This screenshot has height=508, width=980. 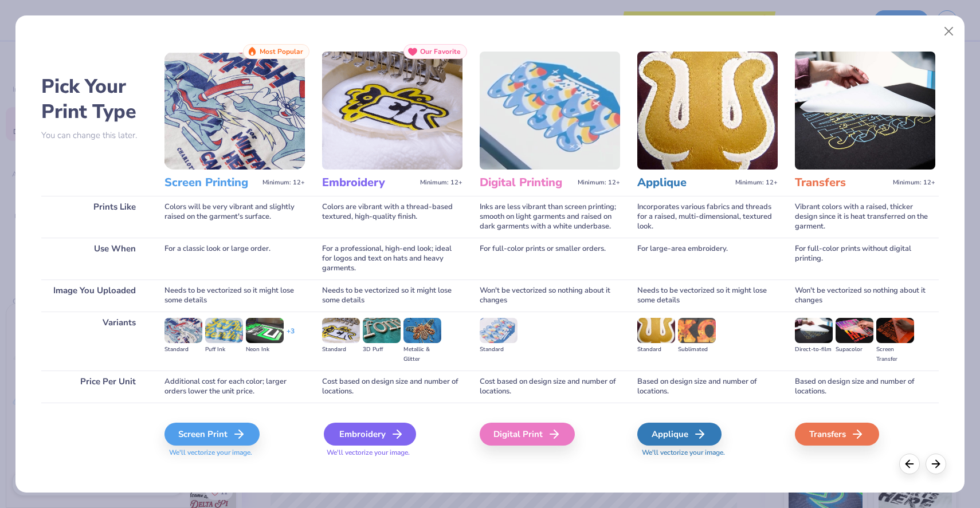 What do you see at coordinates (550, 258) in the screenshot?
I see `div: For full-color prints or smaller orders.` at bounding box center [550, 258].